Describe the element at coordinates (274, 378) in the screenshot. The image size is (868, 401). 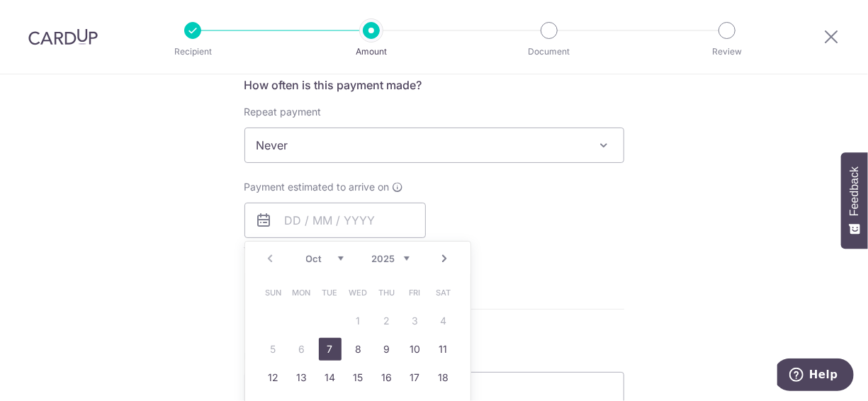
I see `a: 12` at that location.